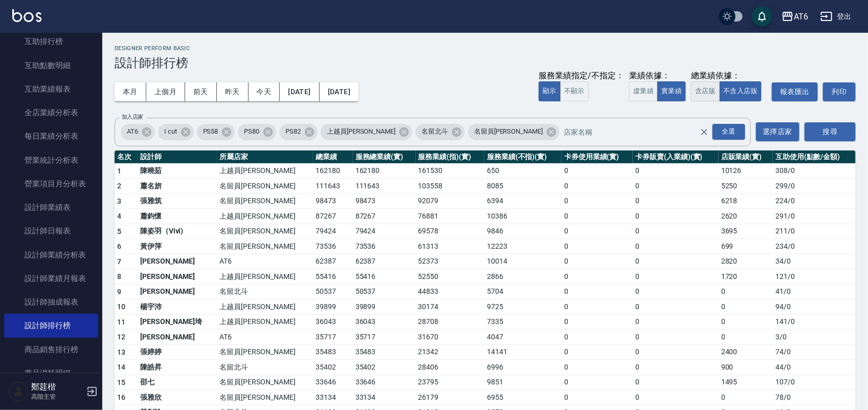 The image size is (868, 410). I want to click on td: 76881, so click(450, 216).